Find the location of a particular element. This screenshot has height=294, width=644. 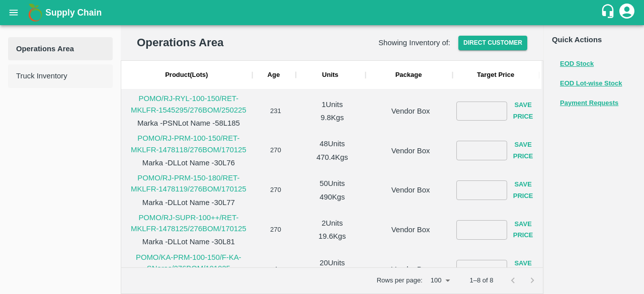

p: POMO/KA-PRM-100-150/F-KA-SNaras/276BOM/101025 is located at coordinates (189, 263).